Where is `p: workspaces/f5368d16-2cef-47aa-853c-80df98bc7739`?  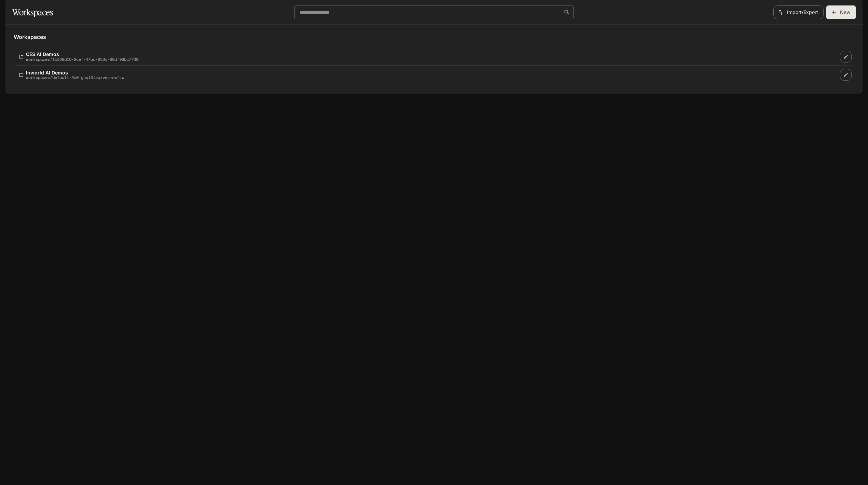
p: workspaces/f5368d16-2cef-47aa-853c-80df98bc7739 is located at coordinates (82, 59).